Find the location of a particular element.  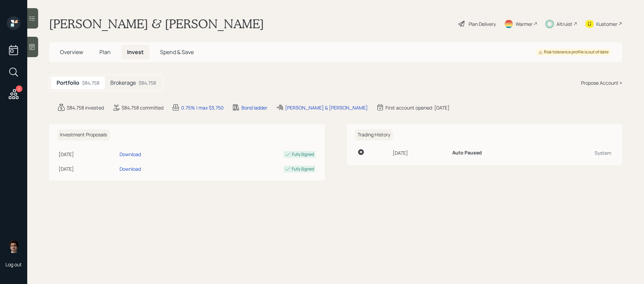

div: Risk tolerance profile is out of date is located at coordinates (574, 52).